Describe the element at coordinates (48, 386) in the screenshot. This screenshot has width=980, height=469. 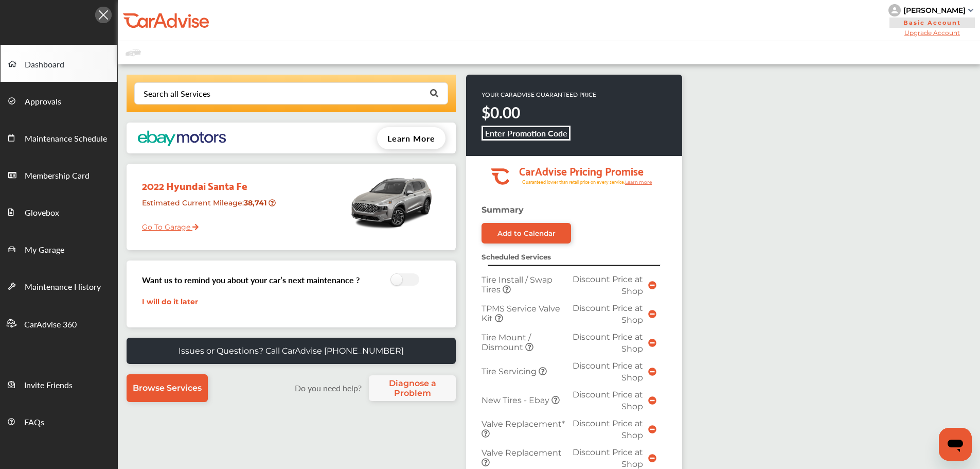
I see `span: Invite Friends` at that location.